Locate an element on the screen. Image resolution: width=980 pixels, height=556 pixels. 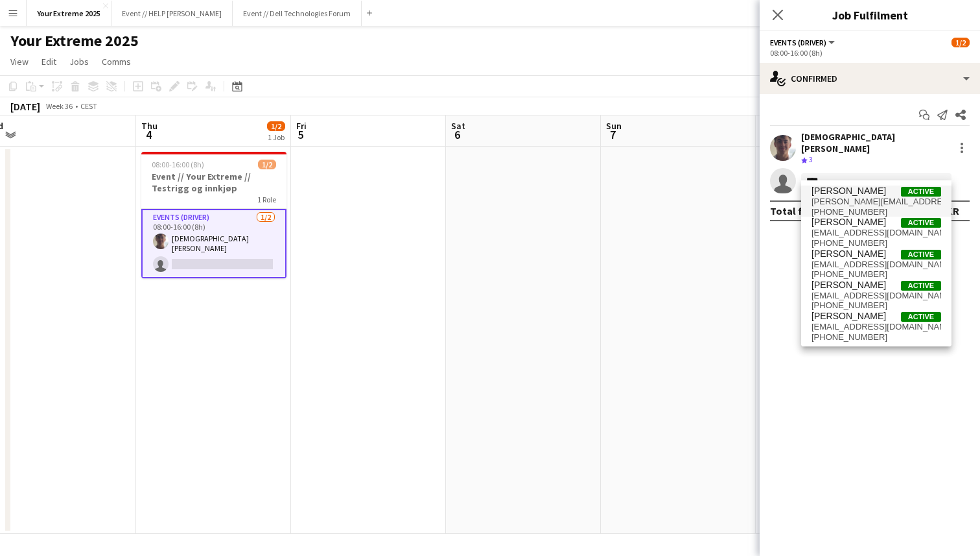
span: 6 is located at coordinates (457, 135).